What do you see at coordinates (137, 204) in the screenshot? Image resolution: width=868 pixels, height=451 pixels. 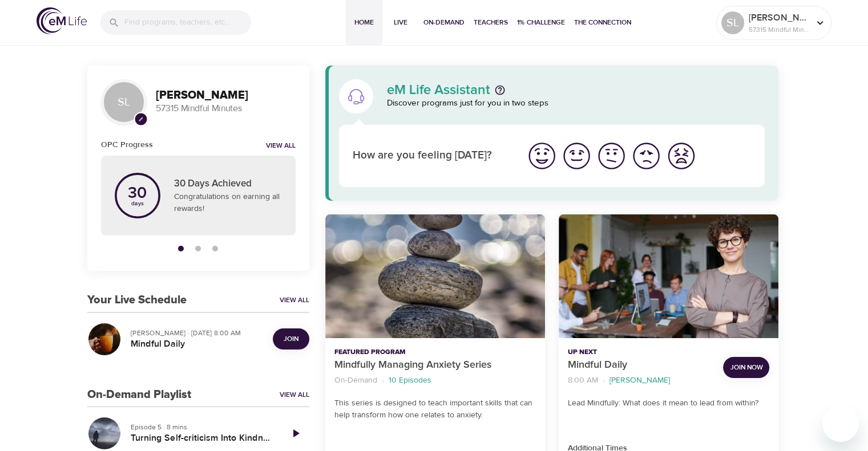 I see `p: days` at bounding box center [137, 204].